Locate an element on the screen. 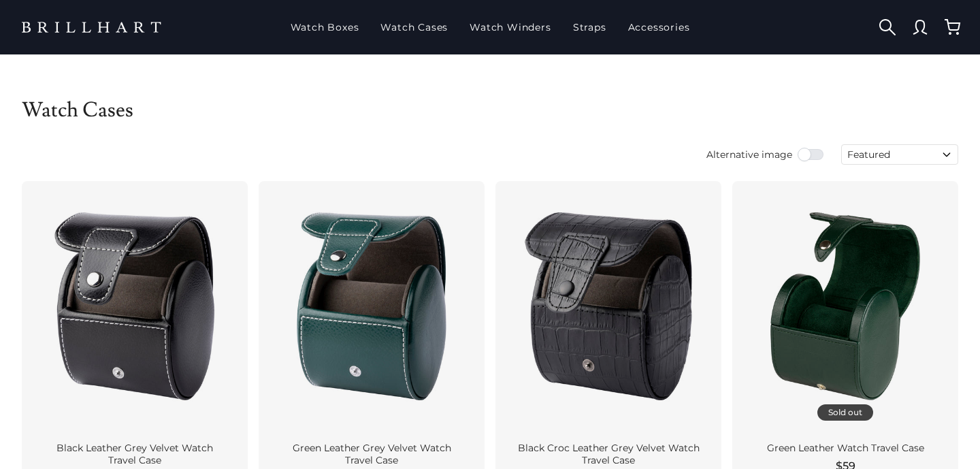 The width and height of the screenshot is (980, 469). nav: Main is located at coordinates (490, 27).